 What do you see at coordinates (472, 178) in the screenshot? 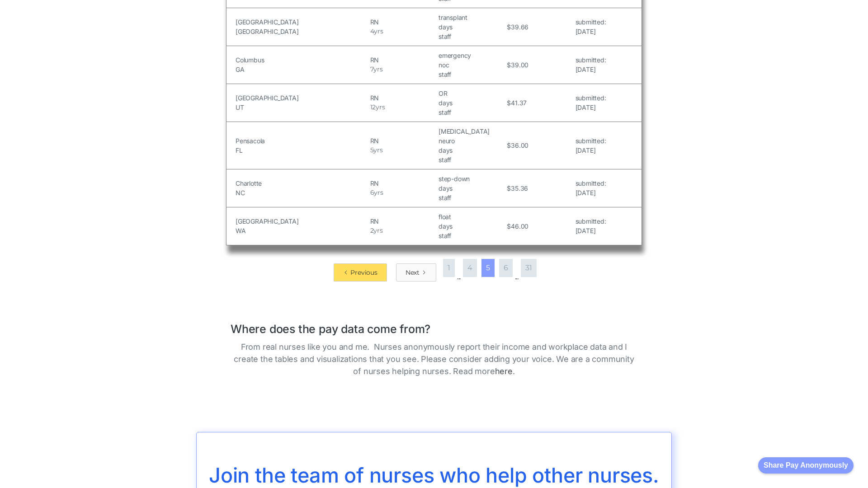
I see `h5: step-down` at bounding box center [472, 178].